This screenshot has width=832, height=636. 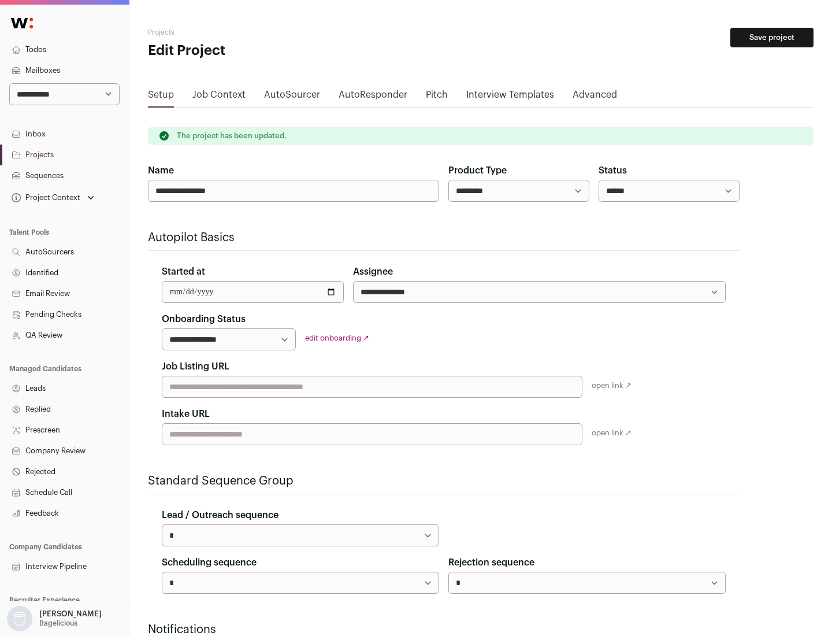 I want to click on a: edit onboarding ↗, so click(x=337, y=337).